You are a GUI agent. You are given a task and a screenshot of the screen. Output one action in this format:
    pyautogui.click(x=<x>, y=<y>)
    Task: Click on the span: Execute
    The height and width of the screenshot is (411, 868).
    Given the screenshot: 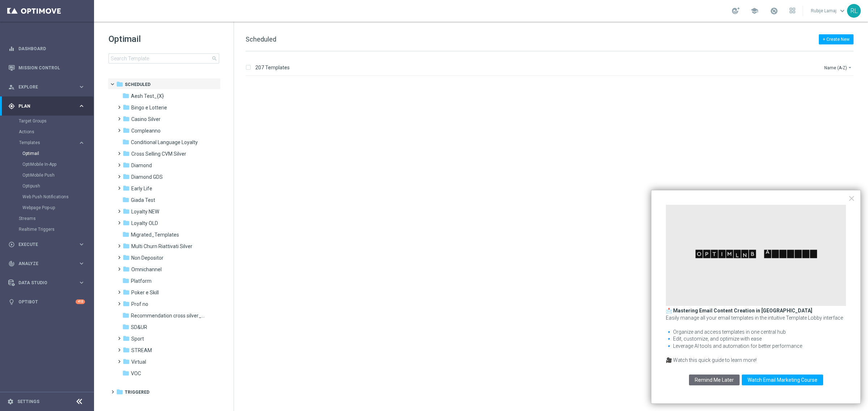 What is the action you would take?
    pyautogui.click(x=48, y=244)
    